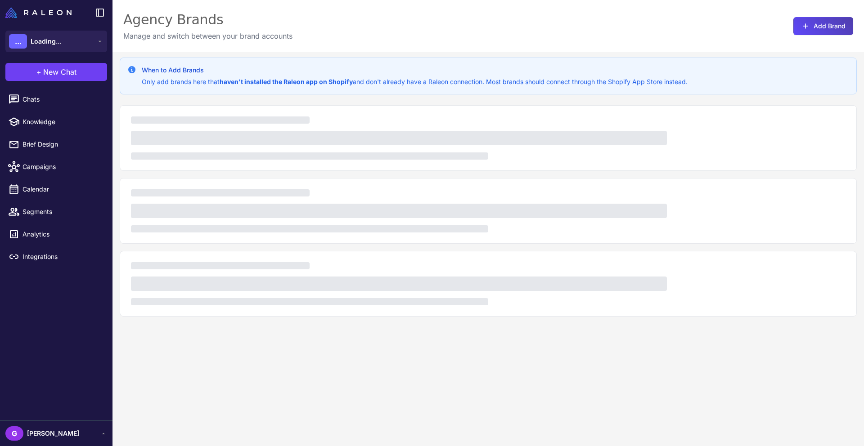  I want to click on span: Chats, so click(62, 99).